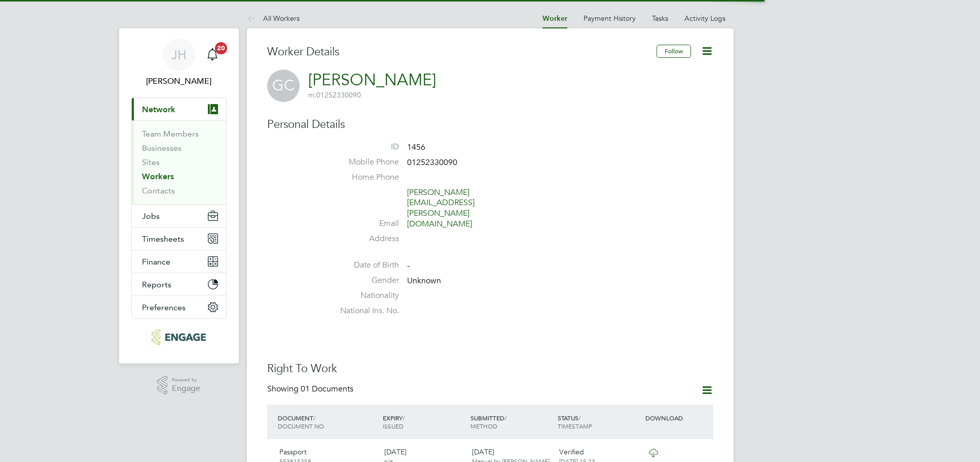  I want to click on span: Jobs, so click(151, 216).